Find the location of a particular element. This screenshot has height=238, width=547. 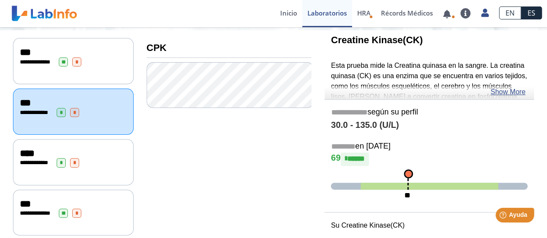

a: ES is located at coordinates (531, 13).